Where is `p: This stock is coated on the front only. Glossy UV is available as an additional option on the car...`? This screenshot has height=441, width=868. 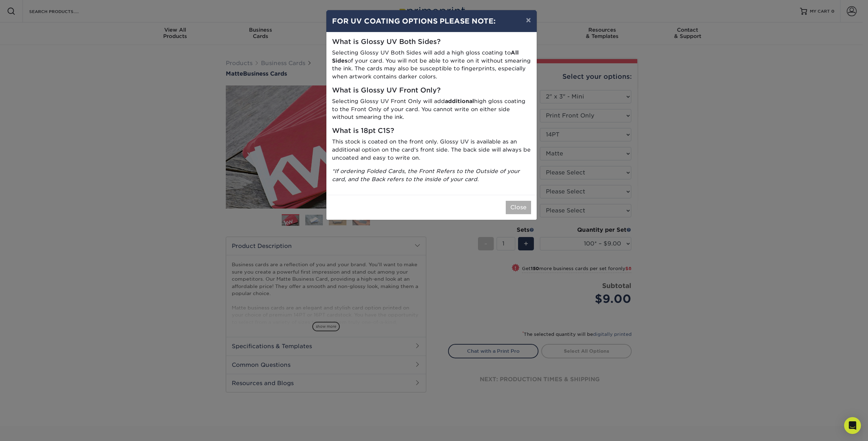 p: This stock is coated on the front only. Glossy UV is available as an additional option on the car... is located at coordinates (431, 150).